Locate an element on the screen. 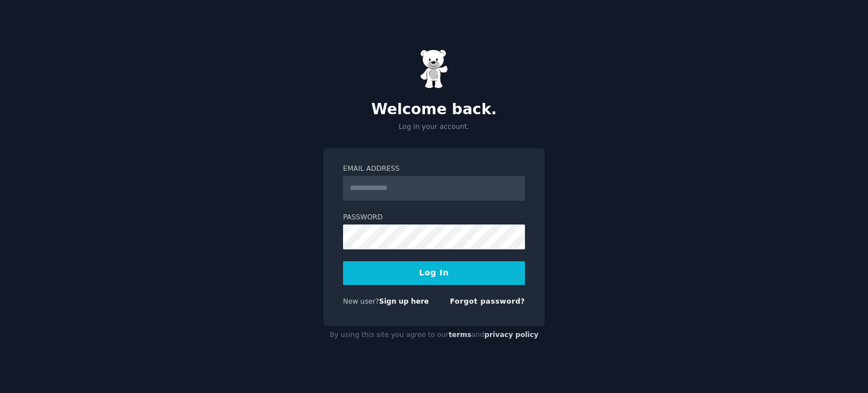 The height and width of the screenshot is (393, 868). a: privacy policy is located at coordinates (511, 335).